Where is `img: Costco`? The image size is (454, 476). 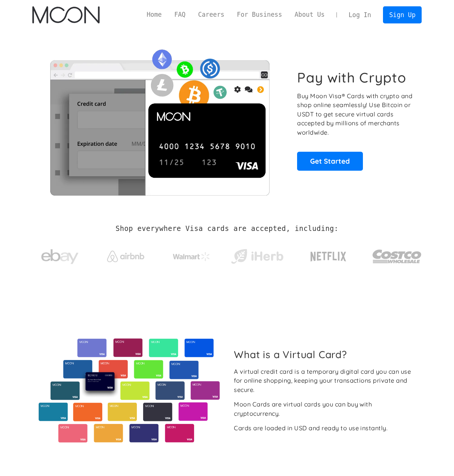 img: Costco is located at coordinates (397, 256).